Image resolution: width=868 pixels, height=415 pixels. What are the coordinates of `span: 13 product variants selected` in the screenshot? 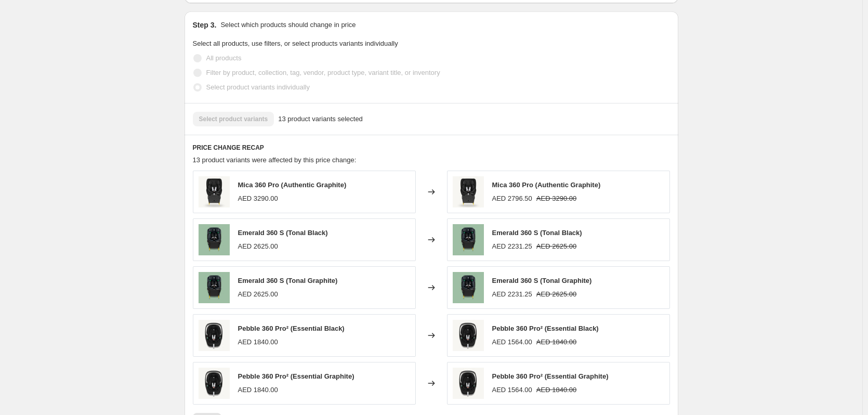 It's located at (320, 119).